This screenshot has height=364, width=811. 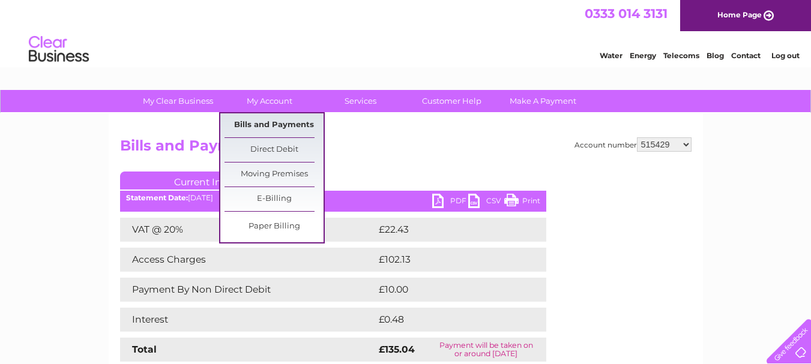 I want to click on span: 0333 014 3131, so click(x=626, y=13).